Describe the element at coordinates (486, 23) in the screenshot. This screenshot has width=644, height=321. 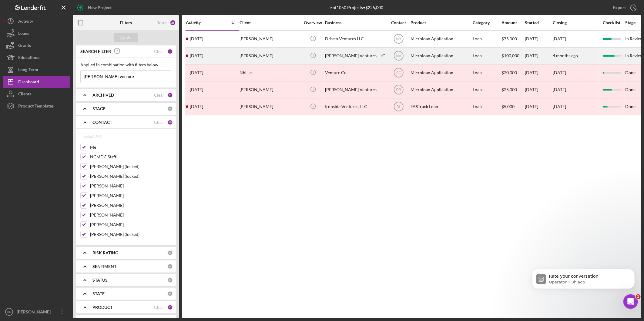
I see `div: Category` at that location.